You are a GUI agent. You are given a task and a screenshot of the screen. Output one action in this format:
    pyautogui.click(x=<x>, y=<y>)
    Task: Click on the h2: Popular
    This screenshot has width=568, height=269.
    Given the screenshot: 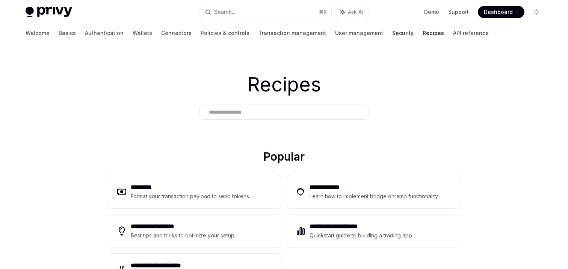 What is the action you would take?
    pyautogui.click(x=284, y=158)
    